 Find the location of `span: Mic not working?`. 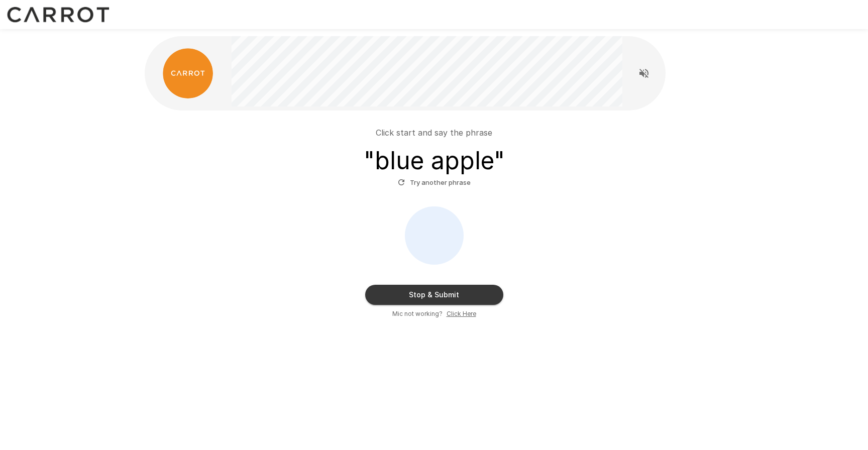

span: Mic not working? is located at coordinates (418, 314).